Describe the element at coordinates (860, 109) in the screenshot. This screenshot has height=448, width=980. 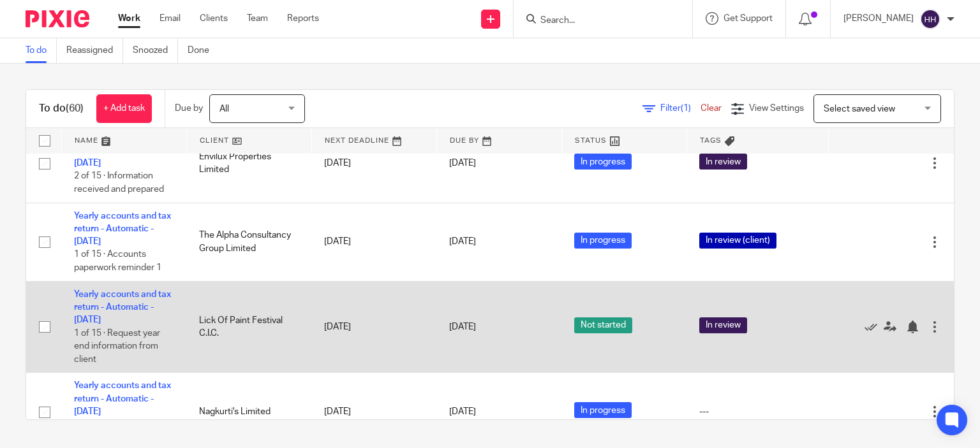
I see `span: Select saved view` at that location.